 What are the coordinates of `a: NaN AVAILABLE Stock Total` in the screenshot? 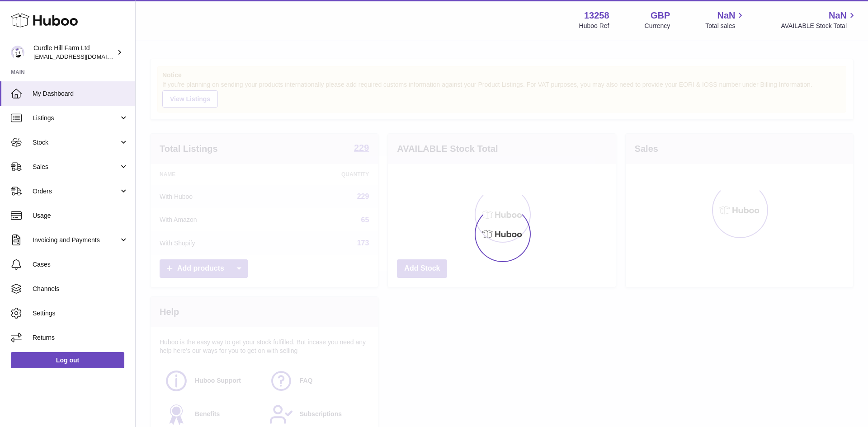 It's located at (819, 20).